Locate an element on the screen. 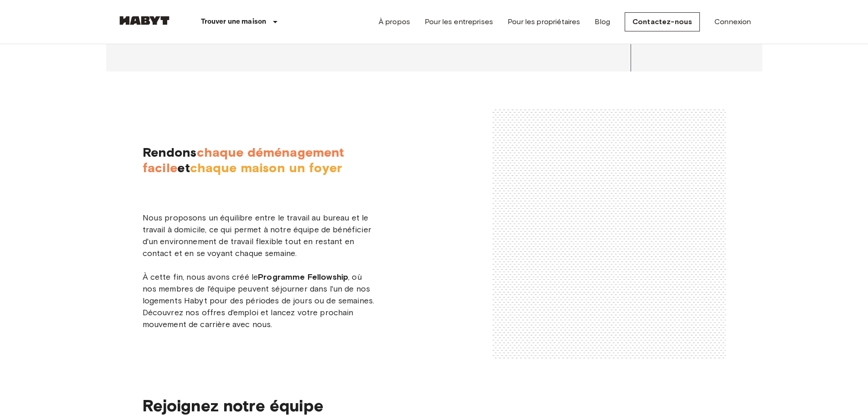 This screenshot has height=415, width=868. p: Trouver une maison is located at coordinates (234, 22).